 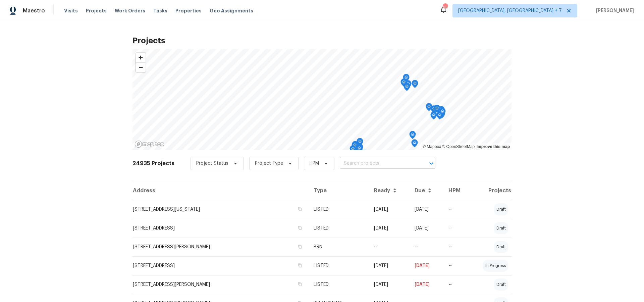 What do you see at coordinates (432, 146) in the screenshot?
I see `a: Mapbox` at bounding box center [432, 146].